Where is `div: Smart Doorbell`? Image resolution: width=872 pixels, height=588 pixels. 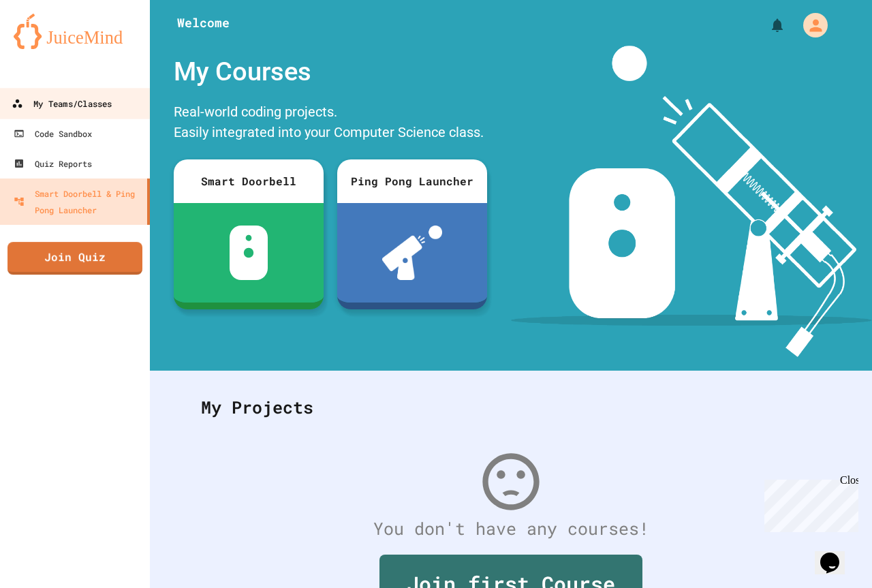
div: Smart Doorbell is located at coordinates (249, 182).